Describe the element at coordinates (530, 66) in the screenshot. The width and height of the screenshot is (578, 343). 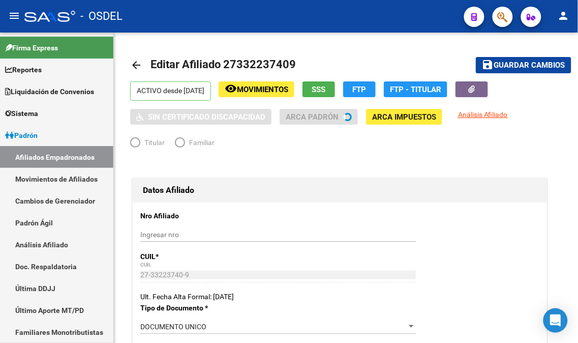
I see `span: Guardar cambios` at that location.